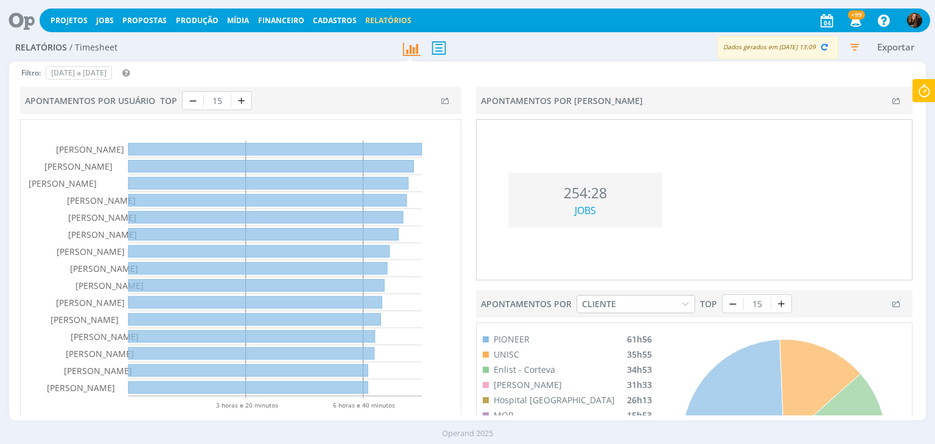 The width and height of the screenshot is (935, 444). I want to click on a: Mídia, so click(238, 20).